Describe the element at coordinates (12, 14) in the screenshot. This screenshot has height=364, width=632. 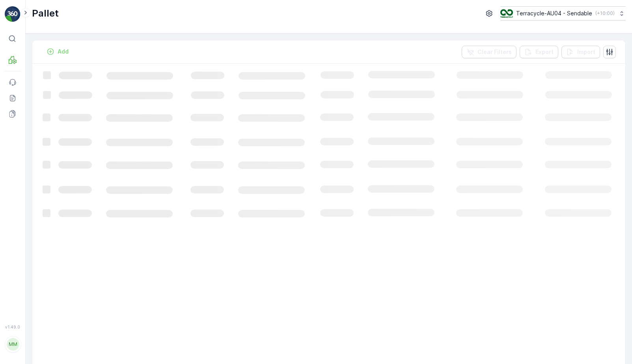
I see `img: logo` at that location.